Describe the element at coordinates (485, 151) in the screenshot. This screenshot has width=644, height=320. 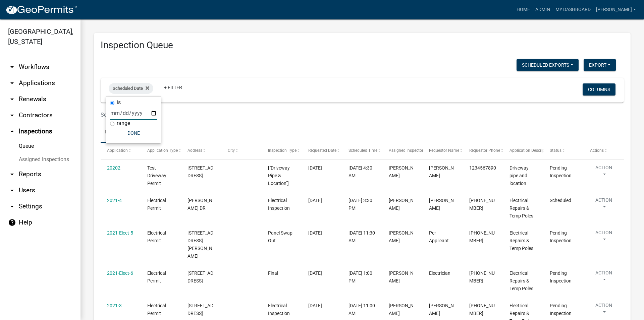
I see `span: Requestor Phone` at that location.